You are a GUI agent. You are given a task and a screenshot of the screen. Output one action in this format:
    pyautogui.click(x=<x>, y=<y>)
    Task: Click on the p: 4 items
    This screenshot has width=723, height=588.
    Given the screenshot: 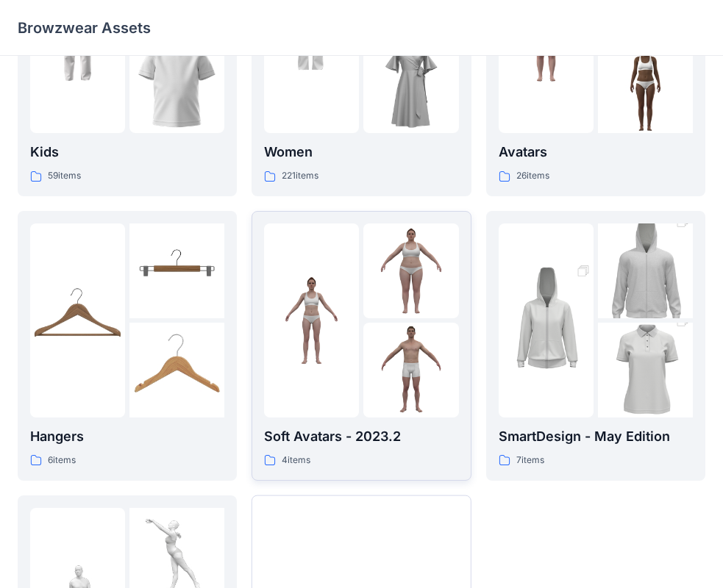 What is the action you would take?
    pyautogui.click(x=295, y=460)
    